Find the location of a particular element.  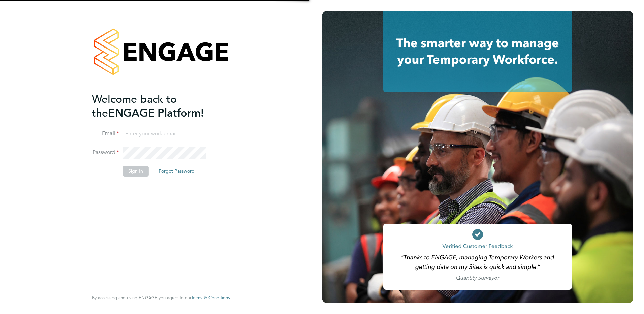

a: Terms & Conditions is located at coordinates (210, 298).